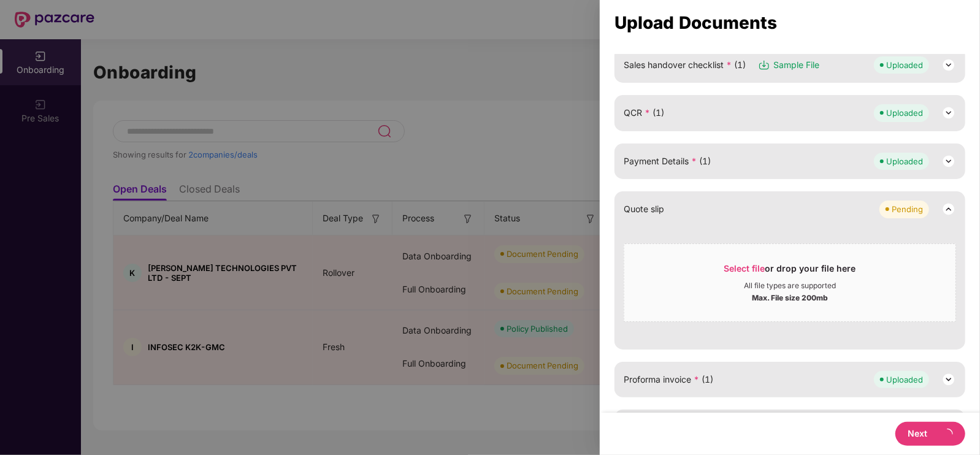  What do you see at coordinates (907, 209) in the screenshot?
I see `div: Pending` at bounding box center [907, 209].